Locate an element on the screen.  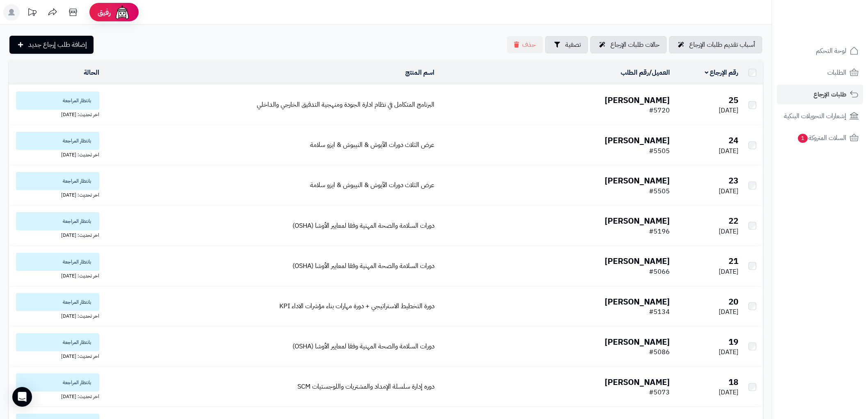
span: إضافة طلب إرجاع جديد is located at coordinates (58, 45).